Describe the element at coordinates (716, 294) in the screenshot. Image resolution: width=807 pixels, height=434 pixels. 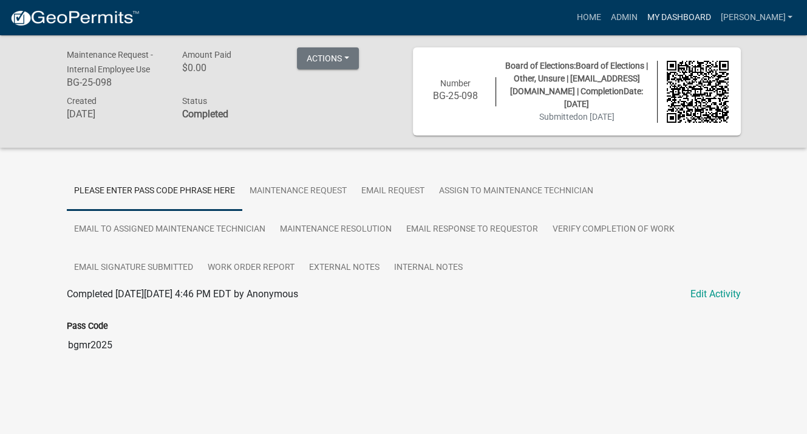
I see `a: Edit Activity` at that location.